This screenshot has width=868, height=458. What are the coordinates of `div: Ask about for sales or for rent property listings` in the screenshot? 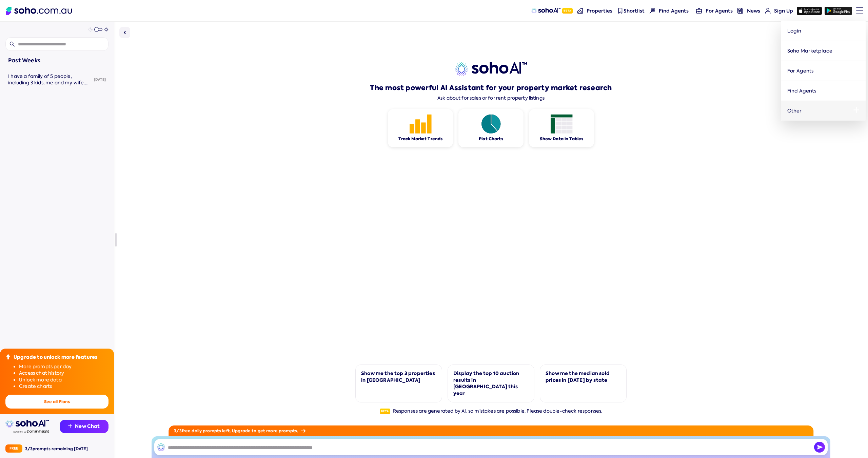 It's located at (491, 98).